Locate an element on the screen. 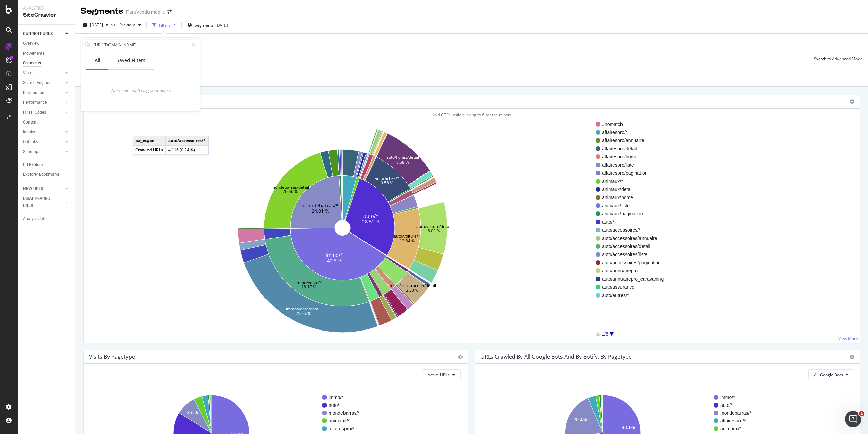 The image size is (868, 434). span: animaux/liste is located at coordinates (633, 205).